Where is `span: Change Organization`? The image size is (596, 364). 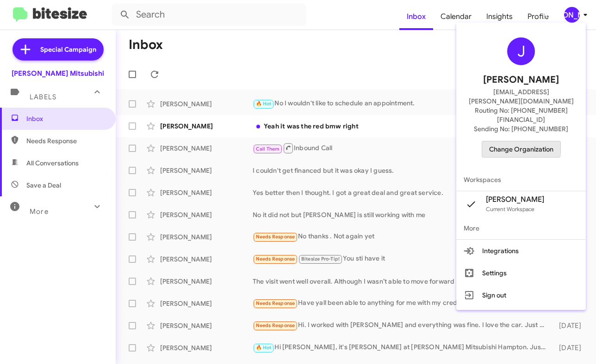
span: Change Organization is located at coordinates (521, 149).